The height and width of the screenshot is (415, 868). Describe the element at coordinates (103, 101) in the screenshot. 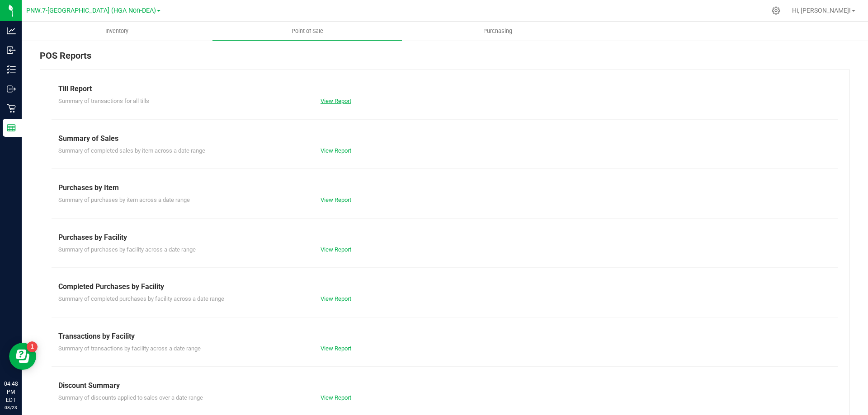

I see `span: Summary of transactions for all tills` at that location.